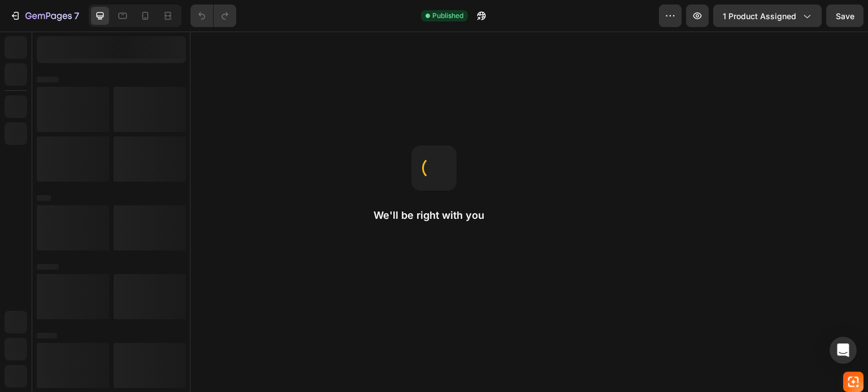 Image resolution: width=868 pixels, height=392 pixels. Describe the element at coordinates (845, 16) in the screenshot. I see `button: Save` at that location.